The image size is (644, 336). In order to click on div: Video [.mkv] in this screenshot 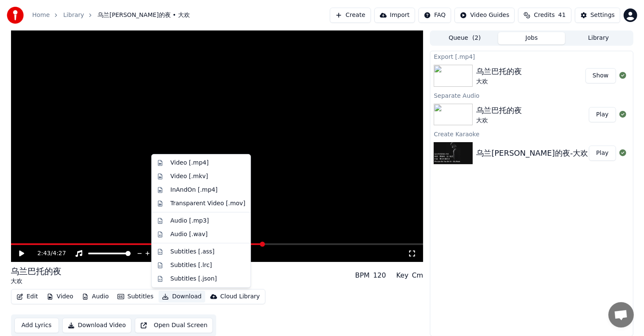, I will do `click(189, 177)`.